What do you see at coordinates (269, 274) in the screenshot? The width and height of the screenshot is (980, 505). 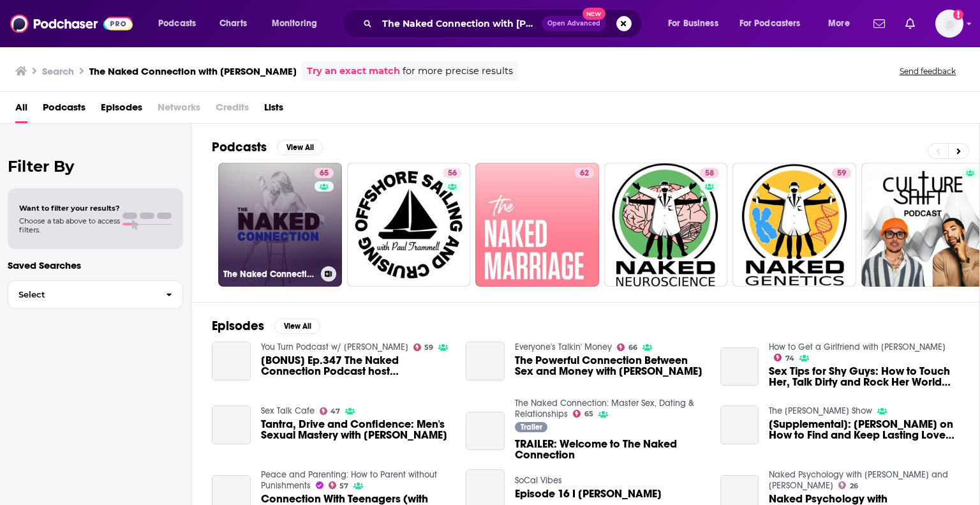 I see `h3: The Naked Connection: Master Sex, Dating & Relationships` at bounding box center [269, 274].